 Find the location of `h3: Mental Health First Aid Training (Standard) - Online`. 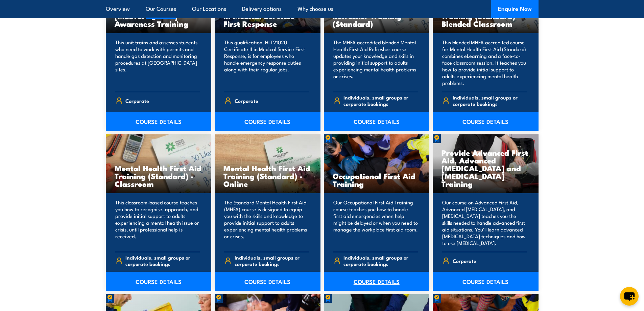

h3: Mental Health First Aid Training (Standard) - Online is located at coordinates (268, 175).